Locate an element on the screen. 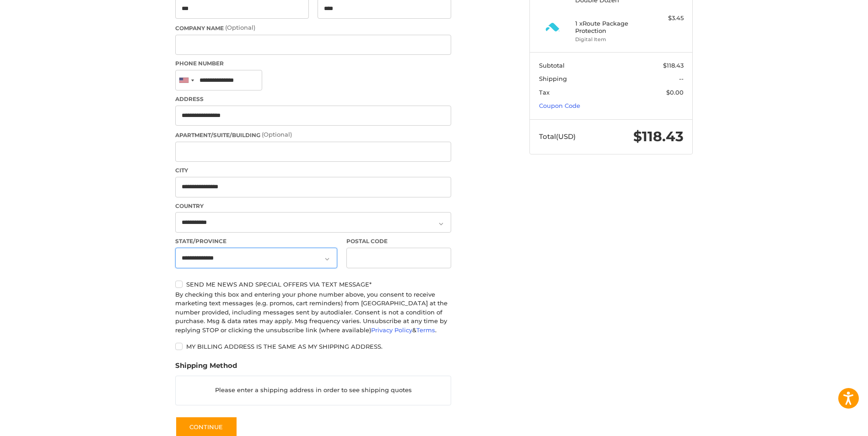 The width and height of the screenshot is (868, 436). span: Subtotal is located at coordinates (552, 66).